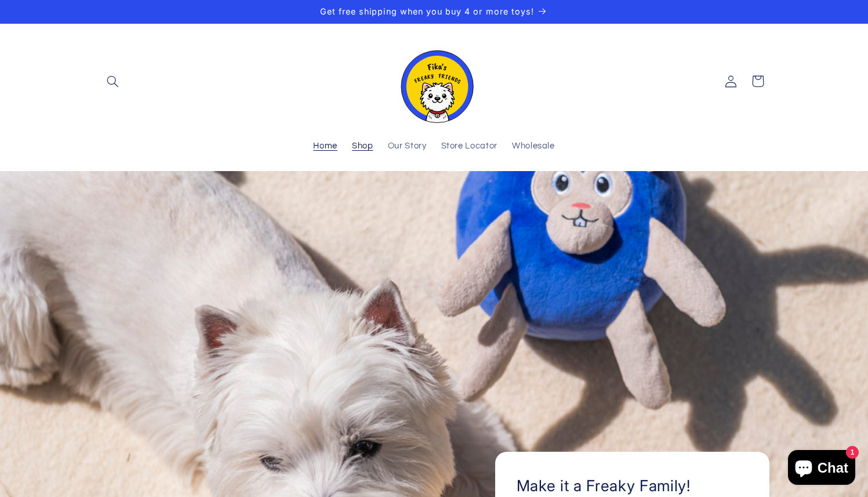 This screenshot has width=868, height=497. I want to click on a: Wholesale, so click(533, 147).